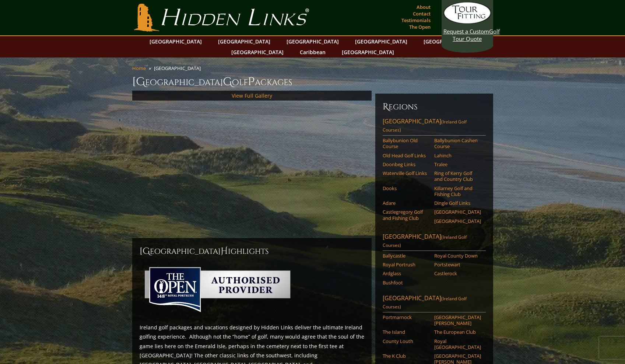 The width and height of the screenshot is (625, 364). I want to click on a: Home, so click(139, 68).